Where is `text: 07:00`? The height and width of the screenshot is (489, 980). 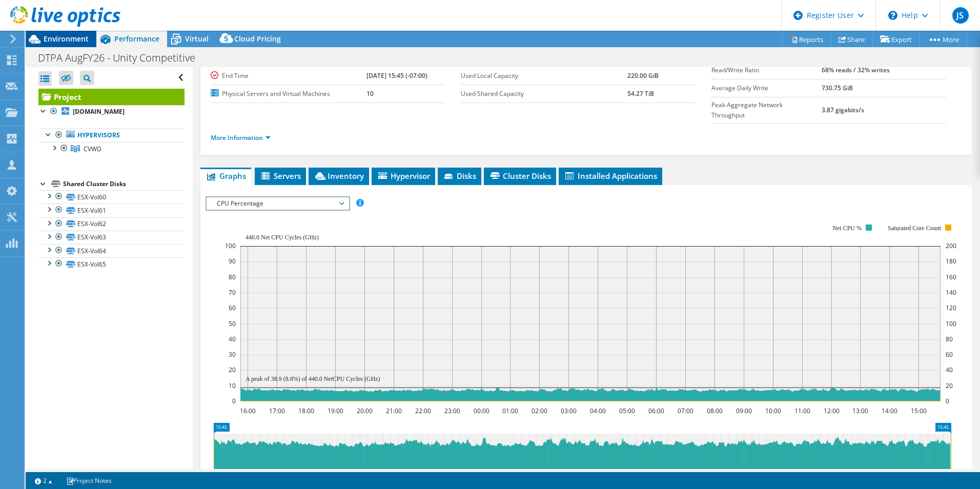
text: 07:00 is located at coordinates (685, 411).